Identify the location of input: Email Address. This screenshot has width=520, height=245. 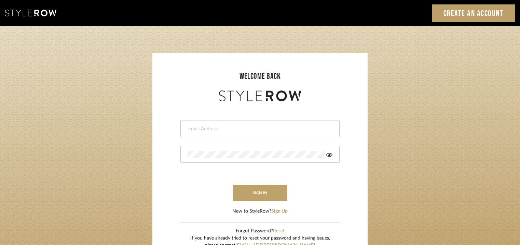
(259, 129).